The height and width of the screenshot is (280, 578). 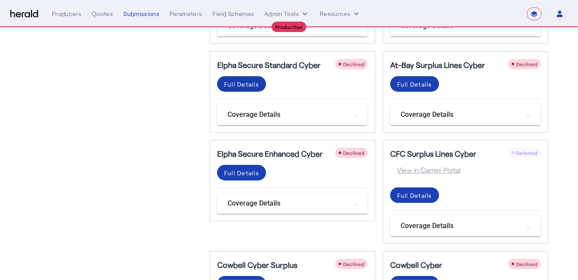 What do you see at coordinates (257, 265) in the screenshot?
I see `h5: Cowbell Cyber Surplus` at bounding box center [257, 265].